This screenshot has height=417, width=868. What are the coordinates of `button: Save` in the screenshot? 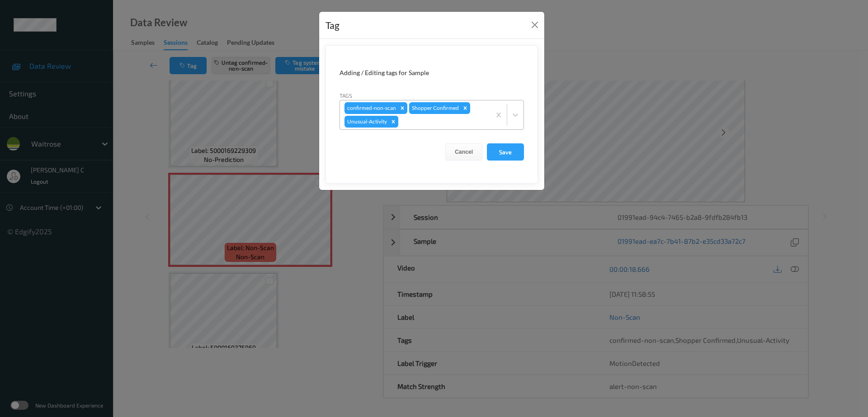 It's located at (505, 152).